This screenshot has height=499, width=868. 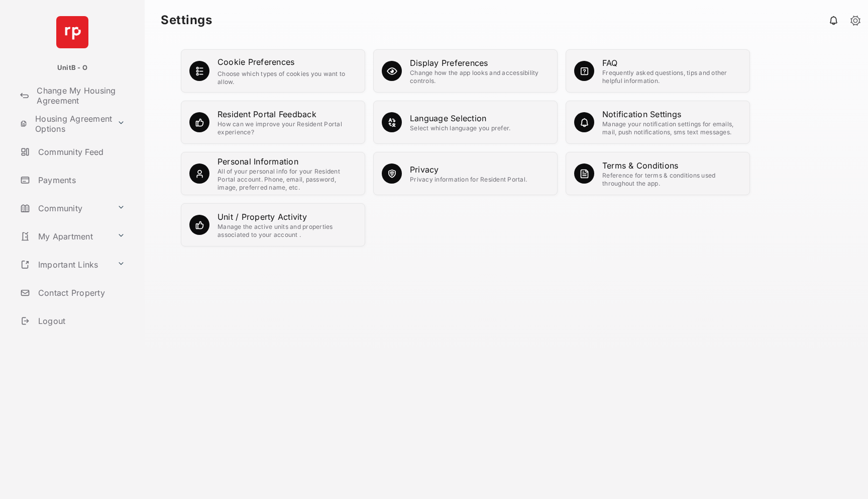 I want to click on a: Housing Agreement Options, so click(x=64, y=124).